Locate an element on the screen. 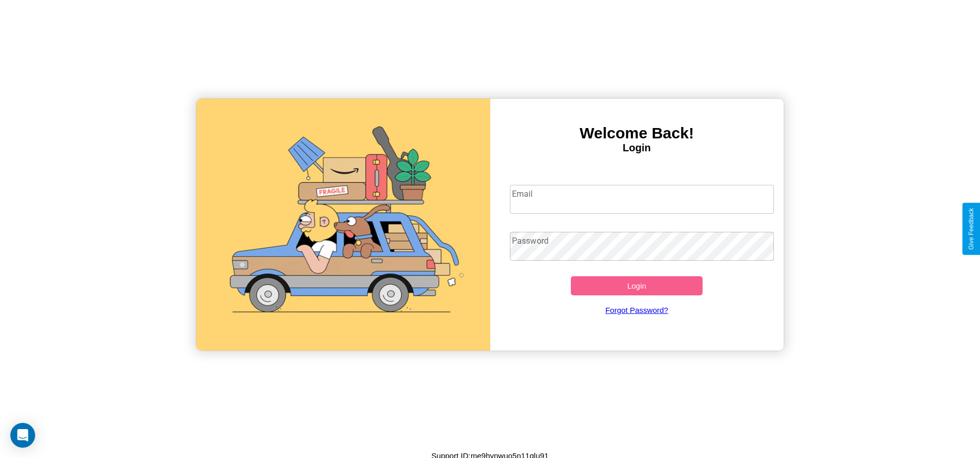  div: Open Intercom Messenger is located at coordinates (23, 435).